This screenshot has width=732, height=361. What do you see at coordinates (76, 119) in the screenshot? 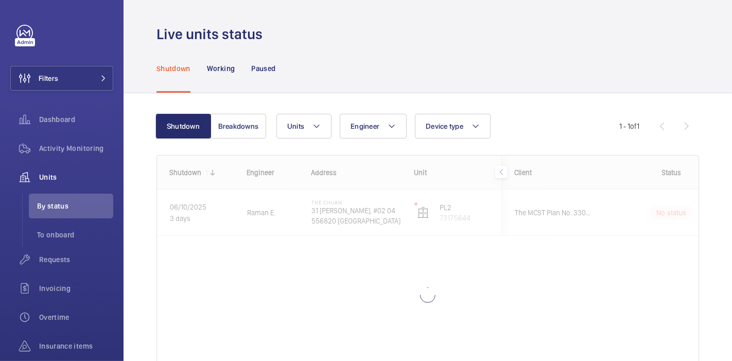
I see `span: Dashboard` at bounding box center [76, 119].